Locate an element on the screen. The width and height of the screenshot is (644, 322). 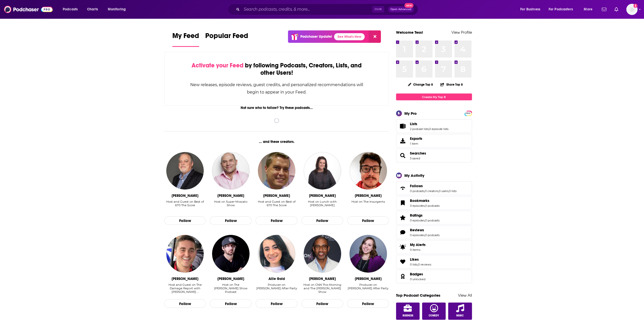
span: Business is located at coordinates (408, 316).